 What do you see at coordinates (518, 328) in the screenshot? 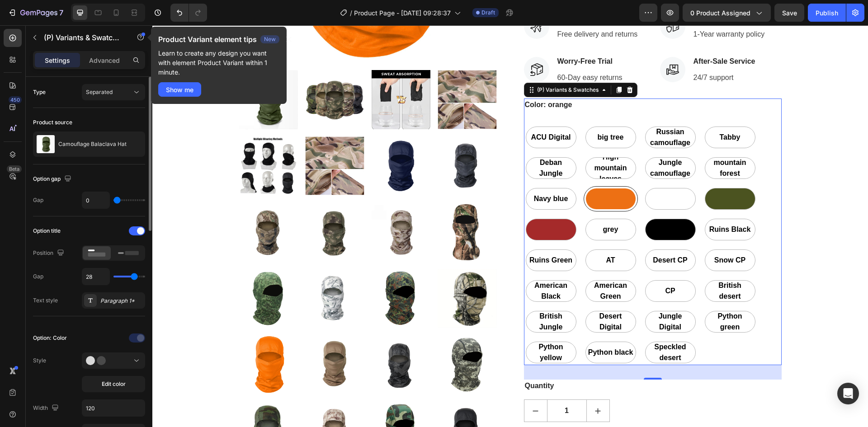
I see `span: Speckled desert` at bounding box center [518, 328].